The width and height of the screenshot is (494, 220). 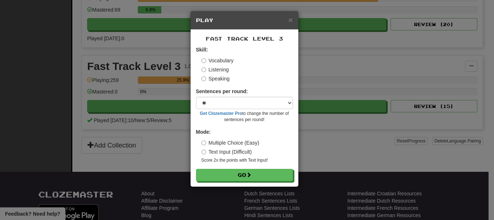 What do you see at coordinates (218, 60) in the screenshot?
I see `label: Vocabulary` at bounding box center [218, 60].